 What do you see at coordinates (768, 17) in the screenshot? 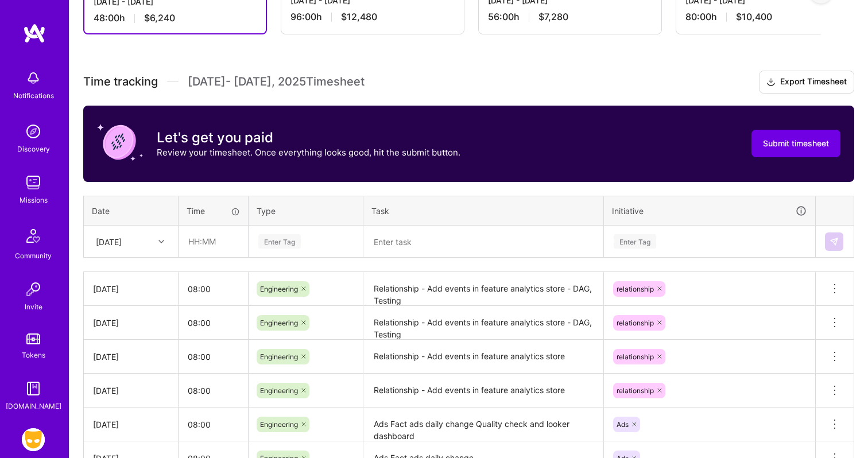
I see `div: 80:00 h` at bounding box center [768, 17].